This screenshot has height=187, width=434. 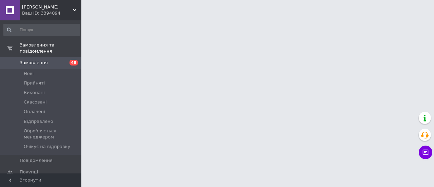 What do you see at coordinates (425, 152) in the screenshot?
I see `button: Чат з покупцем` at bounding box center [425, 152].